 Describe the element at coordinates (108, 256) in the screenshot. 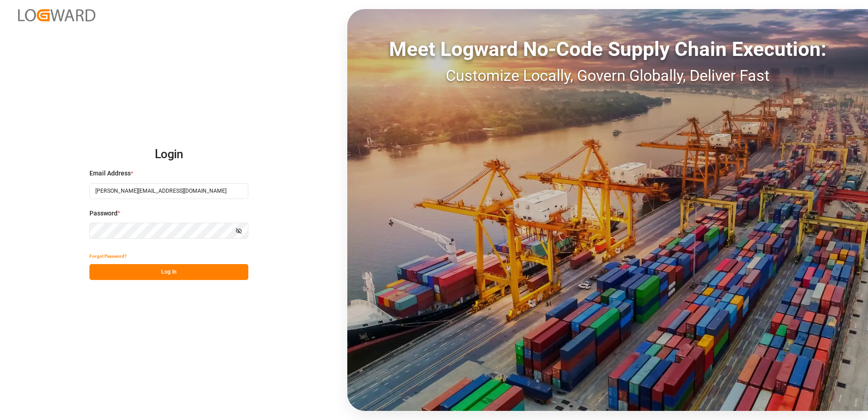

I see `button: Forgot Password?` at that location.